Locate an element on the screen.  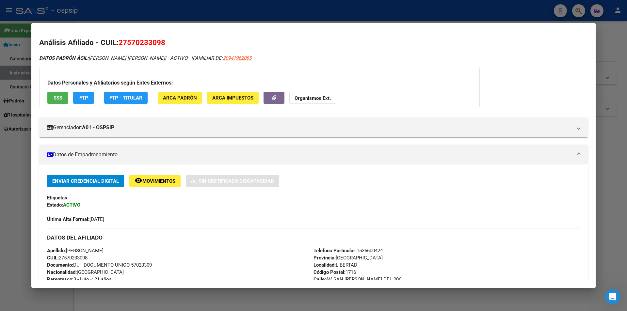
span: 20941962085 is located at coordinates (237, 58).